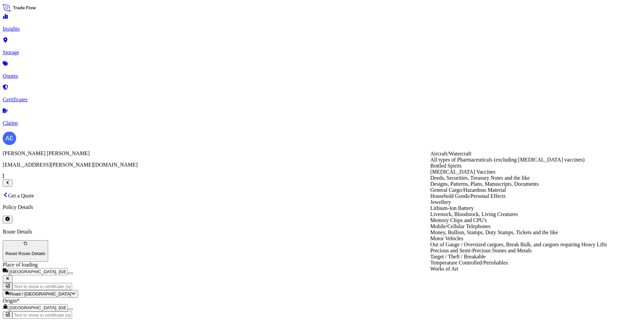  I want to click on div: Memory Chips and CPU's, so click(519, 220).